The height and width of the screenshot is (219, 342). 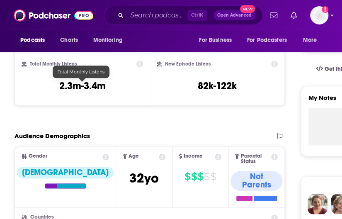 What do you see at coordinates (69, 40) in the screenshot?
I see `a: Charts` at bounding box center [69, 40].